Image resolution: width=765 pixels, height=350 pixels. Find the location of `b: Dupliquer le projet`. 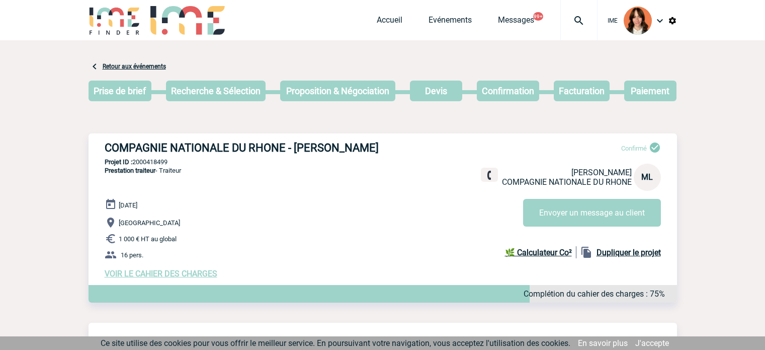

b: Dupliquer le projet is located at coordinates (629, 252).